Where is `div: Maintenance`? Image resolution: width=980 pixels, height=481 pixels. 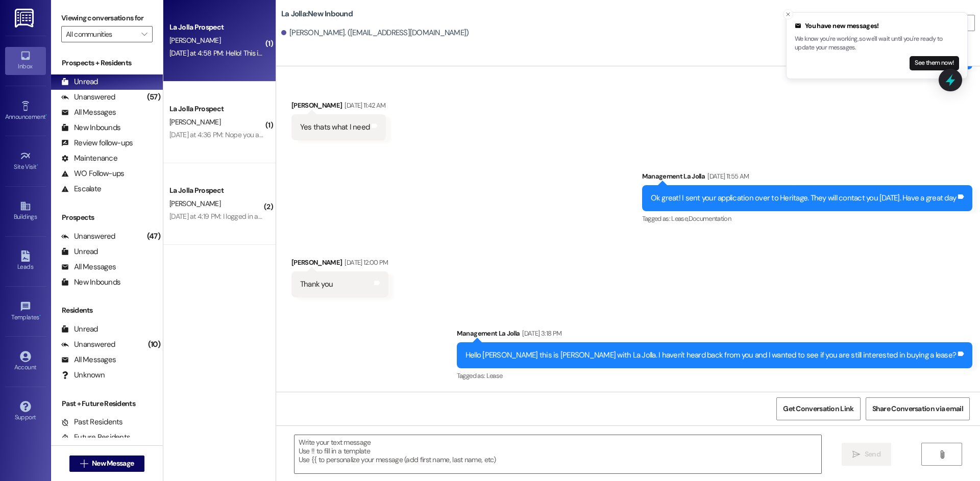
div: Maintenance is located at coordinates (89, 158).